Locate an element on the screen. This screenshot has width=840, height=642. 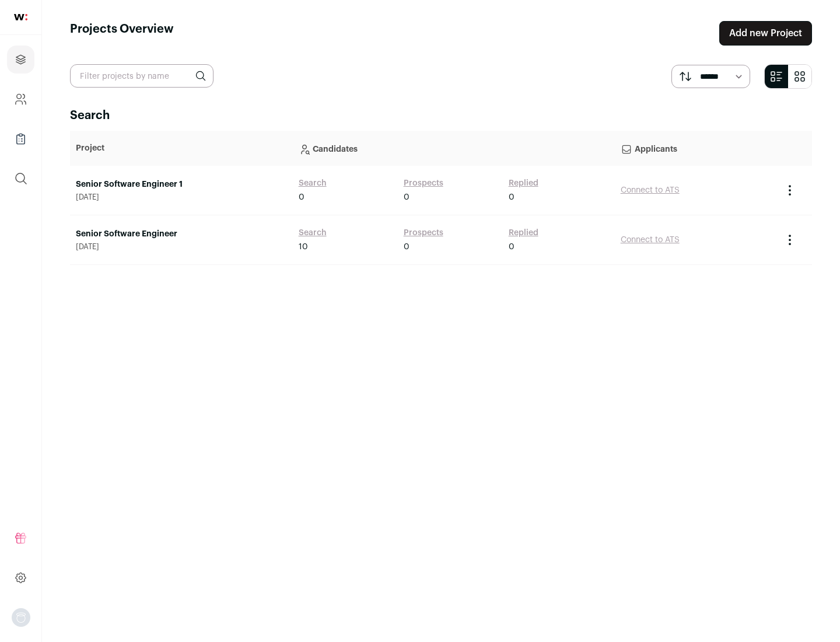
button: Open dropdown is located at coordinates (21, 617).